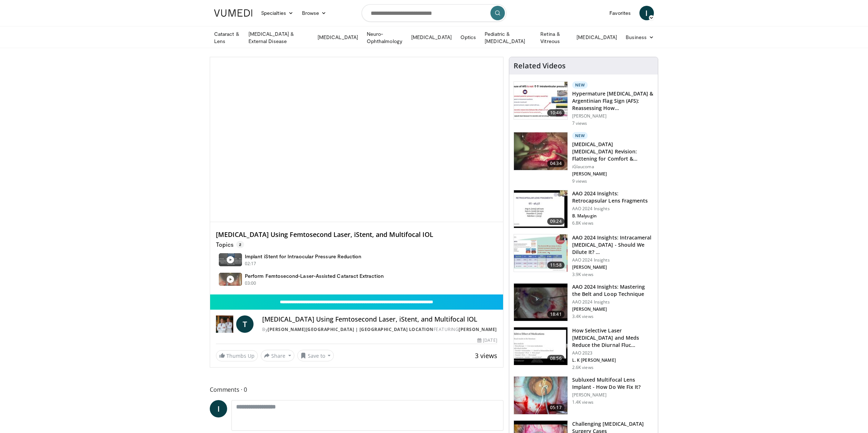 This screenshot has width=868, height=433. Describe the element at coordinates (303, 257) in the screenshot. I see `h4: Implant iStent for Intraocular Pressure Reduction` at that location.